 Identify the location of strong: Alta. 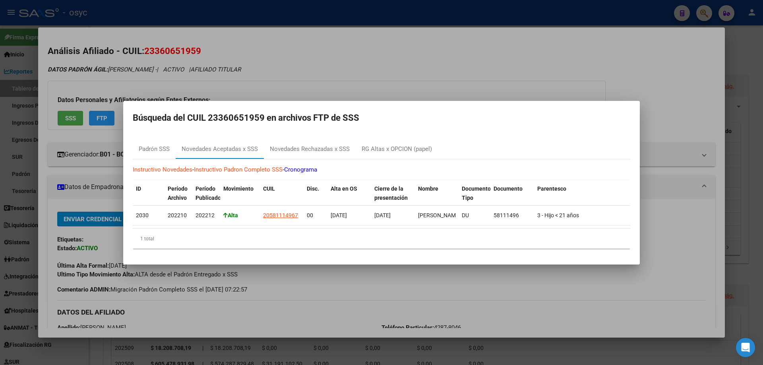
(230, 215).